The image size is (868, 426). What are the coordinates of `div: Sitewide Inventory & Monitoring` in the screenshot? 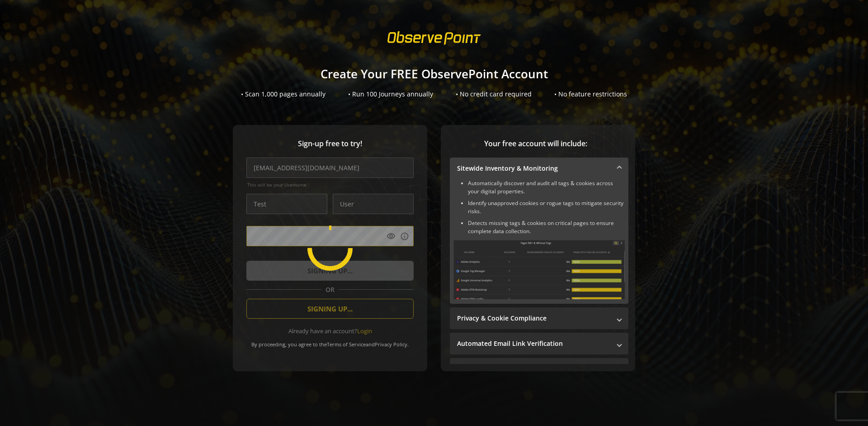 It's located at (539, 241).